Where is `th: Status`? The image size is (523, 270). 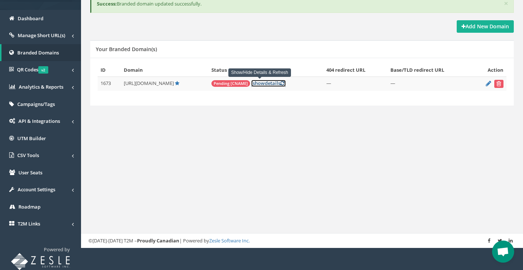
th: Status is located at coordinates (265, 70).